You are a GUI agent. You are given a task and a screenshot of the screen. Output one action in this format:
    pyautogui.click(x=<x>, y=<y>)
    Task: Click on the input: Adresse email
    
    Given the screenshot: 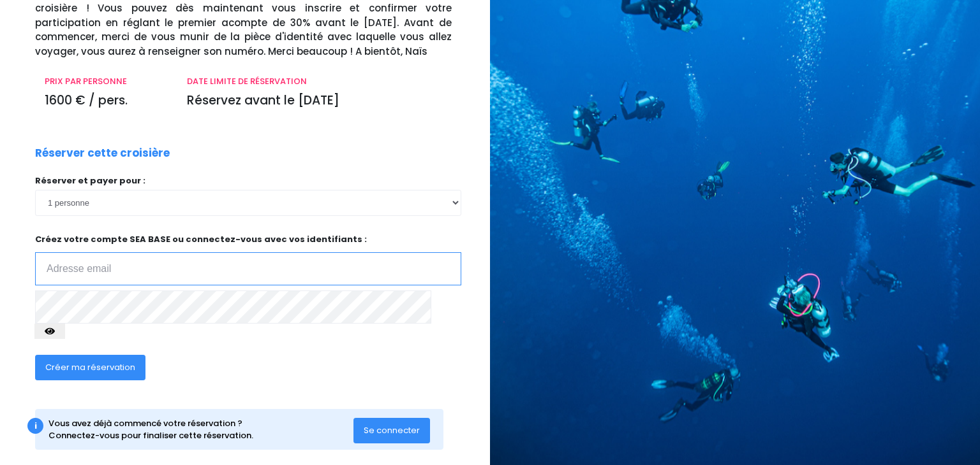 What is the action you would take?
    pyautogui.click(x=248, y=269)
    